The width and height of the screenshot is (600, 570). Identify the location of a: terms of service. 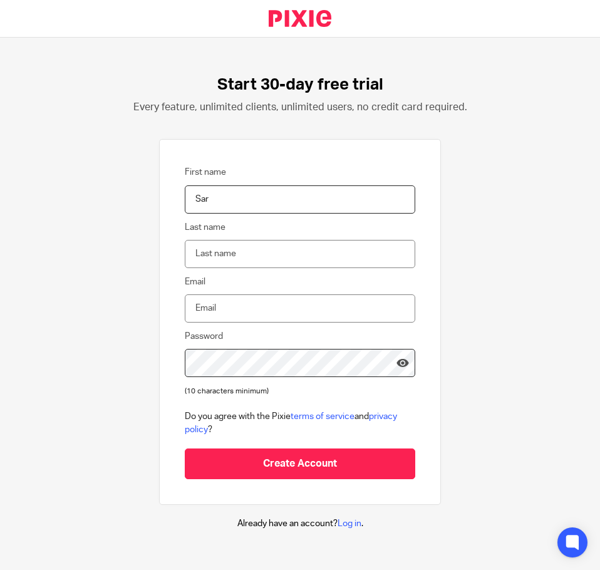
(322, 416).